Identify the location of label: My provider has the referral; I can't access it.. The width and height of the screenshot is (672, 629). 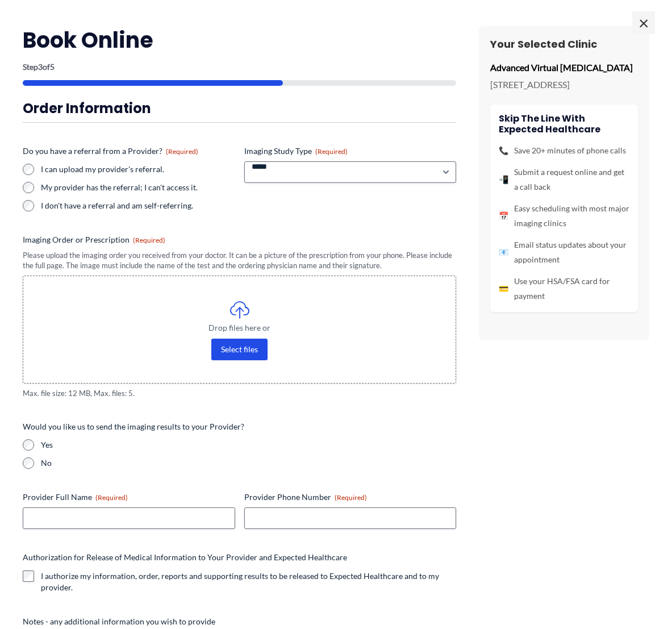
(138, 188).